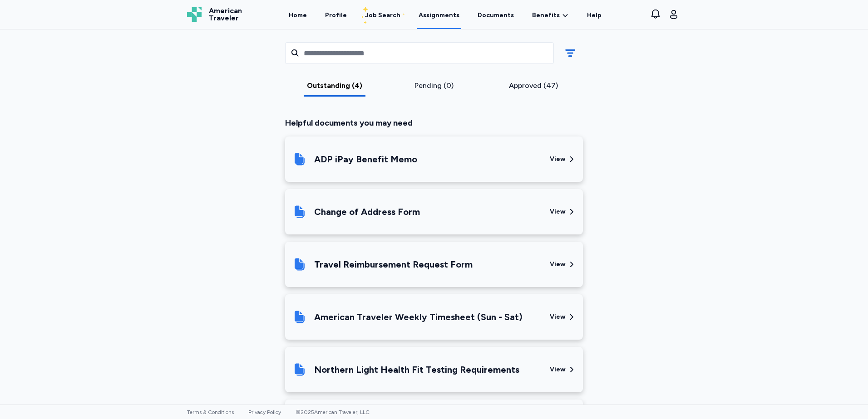  Describe the element at coordinates (332, 412) in the screenshot. I see `span: © 2025 American Traveler, LLC` at that location.